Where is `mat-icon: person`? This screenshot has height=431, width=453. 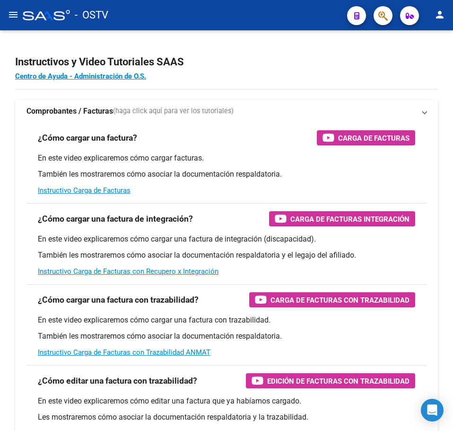 mat-icon: person is located at coordinates (440, 15).